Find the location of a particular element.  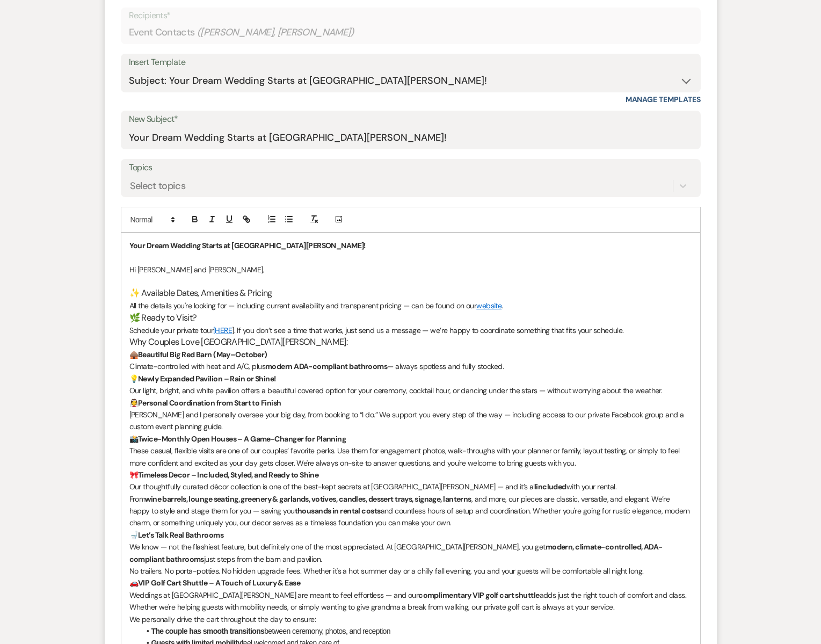

p: We personally drive the cart throughout the day to ensure: is located at coordinates (411, 619).